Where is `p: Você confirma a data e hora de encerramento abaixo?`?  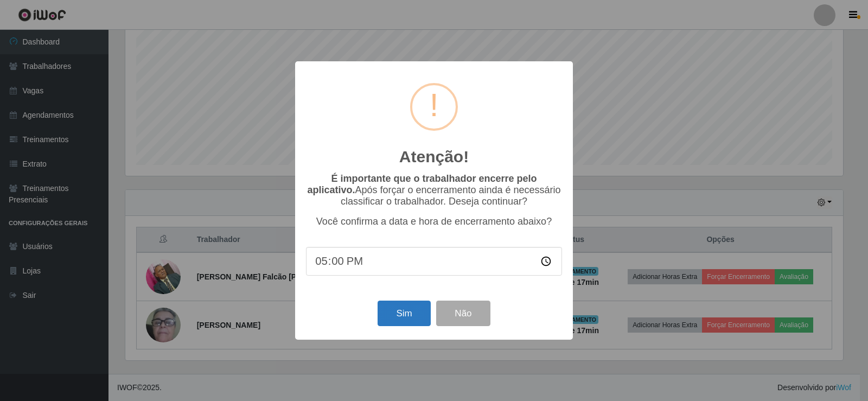
p: Você confirma a data e hora de encerramento abaixo? is located at coordinates (434, 221).